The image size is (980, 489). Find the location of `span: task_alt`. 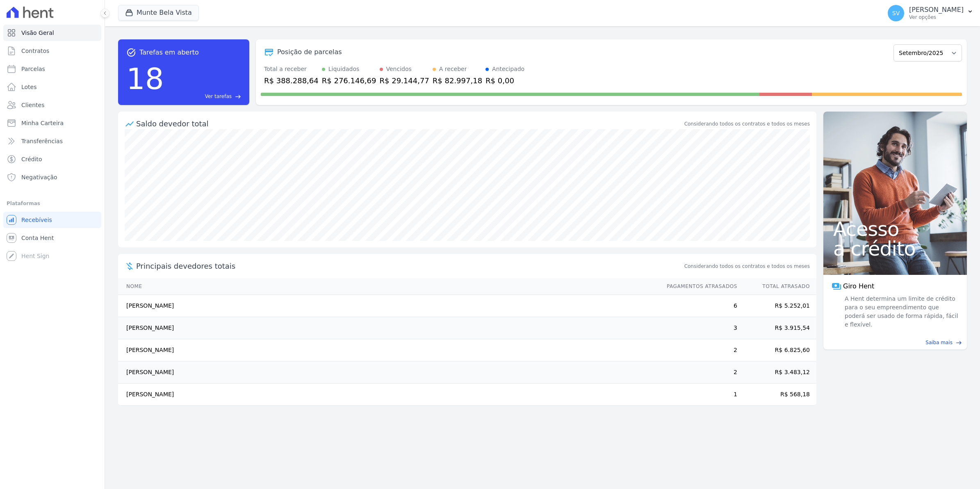

span: task_alt is located at coordinates (131, 52).